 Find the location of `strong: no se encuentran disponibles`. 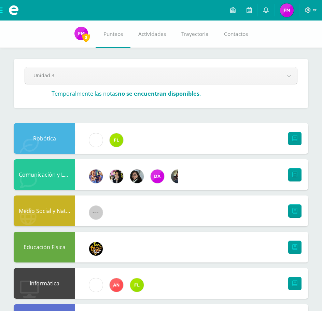

strong: no se encuentran disponibles is located at coordinates (159, 94).